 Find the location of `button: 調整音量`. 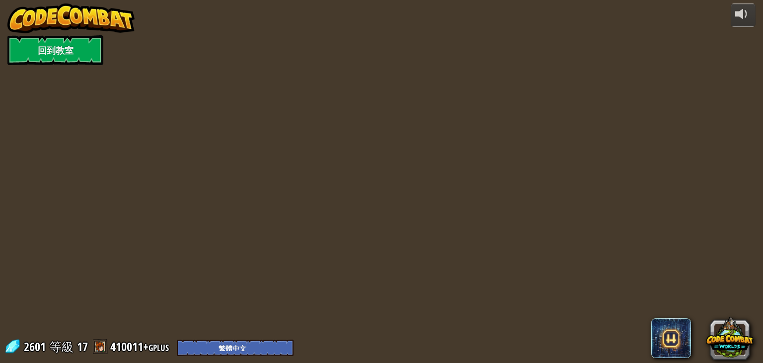

button: 調整音量 is located at coordinates (743, 15).